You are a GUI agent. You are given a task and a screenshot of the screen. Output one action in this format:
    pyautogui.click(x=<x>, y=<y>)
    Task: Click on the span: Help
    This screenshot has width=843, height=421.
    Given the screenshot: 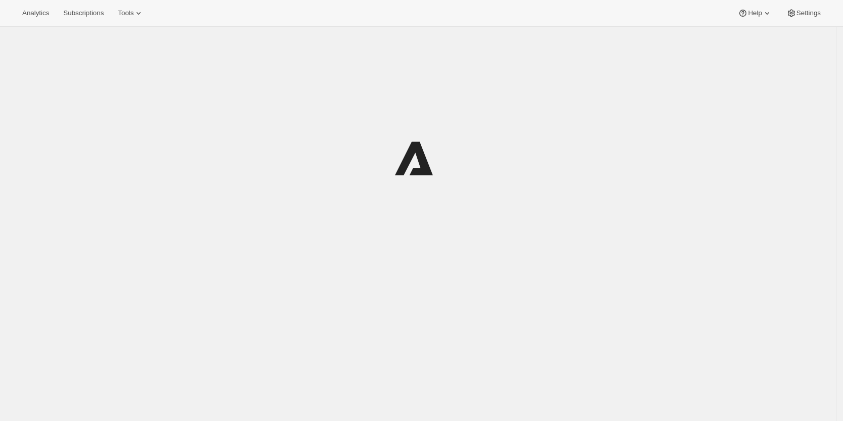 What is the action you would take?
    pyautogui.click(x=754, y=13)
    